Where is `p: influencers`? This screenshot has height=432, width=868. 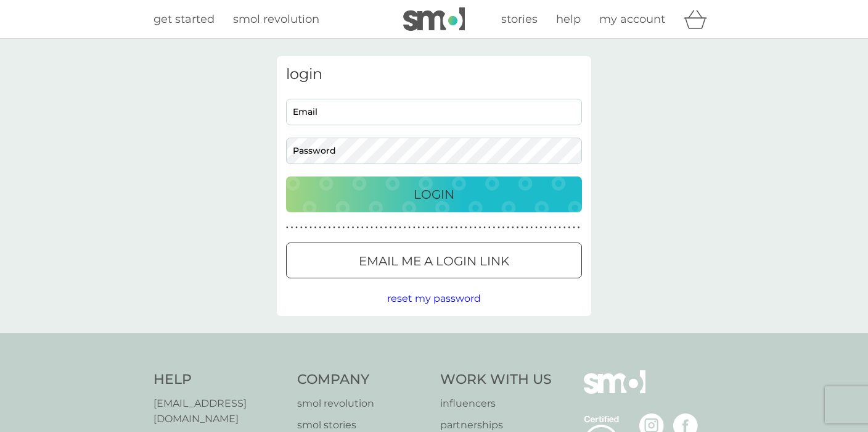 p: influencers is located at coordinates (496, 404).